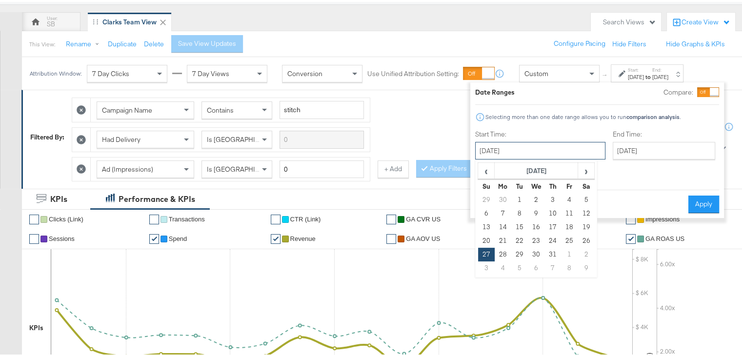 The width and height of the screenshot is (742, 356). Describe the element at coordinates (662, 217) in the screenshot. I see `span: Impressions` at that location.